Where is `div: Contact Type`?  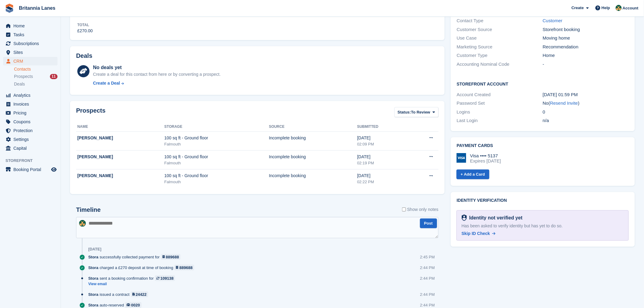 div: Contact Type is located at coordinates (500, 21).